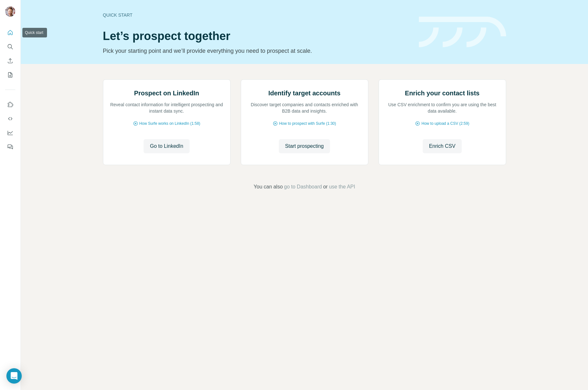  What do you see at coordinates (304, 108) in the screenshot?
I see `p: Discover target companies and contacts enriched with B2B data and insights.` at bounding box center [304, 108].